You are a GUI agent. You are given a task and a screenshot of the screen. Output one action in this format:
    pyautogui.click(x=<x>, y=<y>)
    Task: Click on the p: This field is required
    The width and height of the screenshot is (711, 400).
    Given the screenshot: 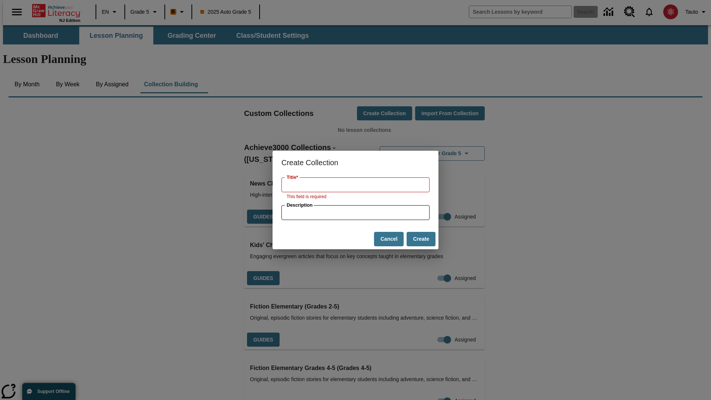 What is the action you would take?
    pyautogui.click(x=355, y=197)
    